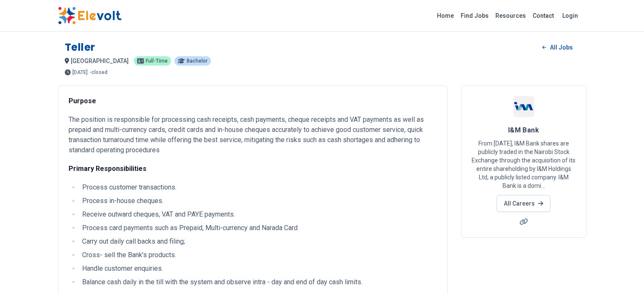 This screenshot has height=294, width=644. I want to click on li: Process customer transactions., so click(258, 187).